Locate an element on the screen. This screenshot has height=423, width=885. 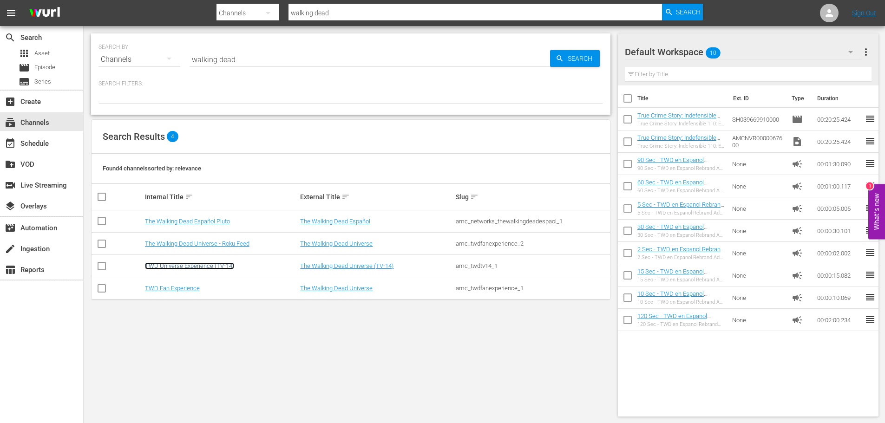
img: ans4CAIJ8jUAAAAAAAAAAAAAAAAAAAAAAAAgQb4GAAAAAAAAAAAAAAAAAAAAAAAAJMjXAAAAAAAAAAAAAAAAAAAAAAAAgAT5G... is located at coordinates (45, 13).